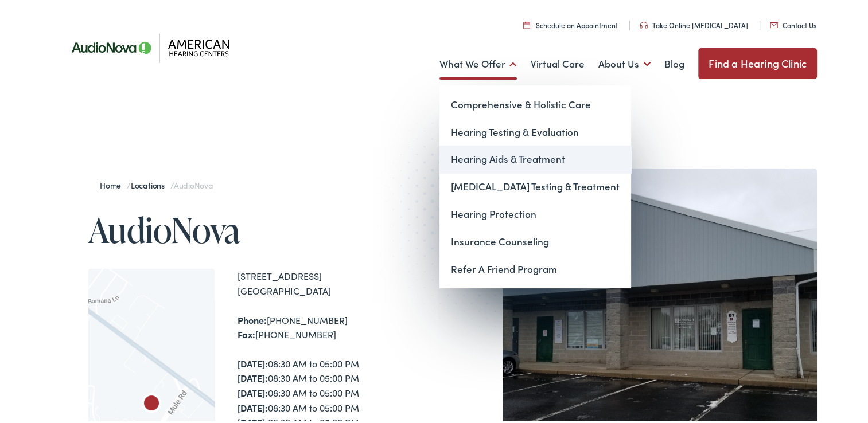 This screenshot has width=868, height=423. Describe the element at coordinates (757, 61) in the screenshot. I see `a: Find a Hearing Clinic` at that location.